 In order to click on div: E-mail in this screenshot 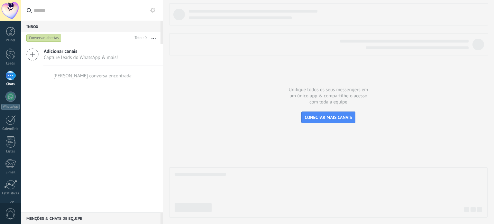, I will do `click(11, 172)`.